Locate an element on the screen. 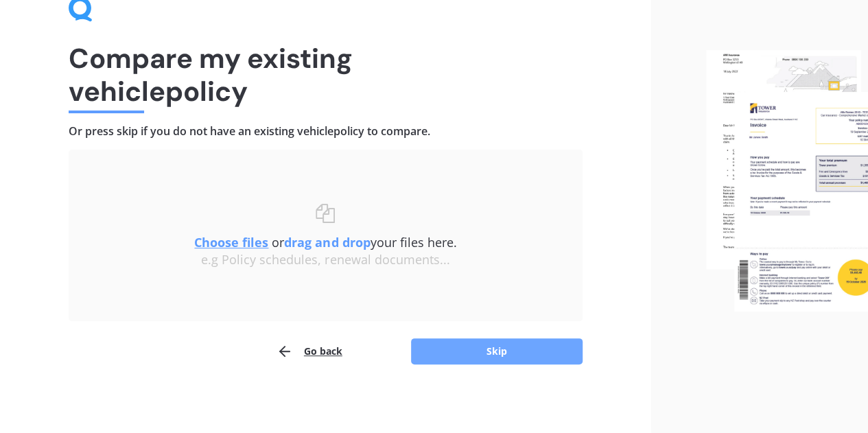 This screenshot has height=433, width=868. h1: Compare my existing vehicle policy is located at coordinates (326, 75).